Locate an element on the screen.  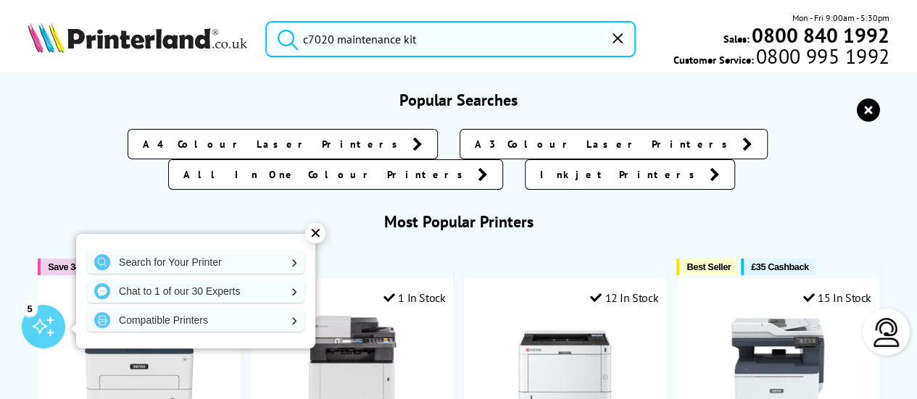
span: 0800 995 1992 is located at coordinates (821, 56).